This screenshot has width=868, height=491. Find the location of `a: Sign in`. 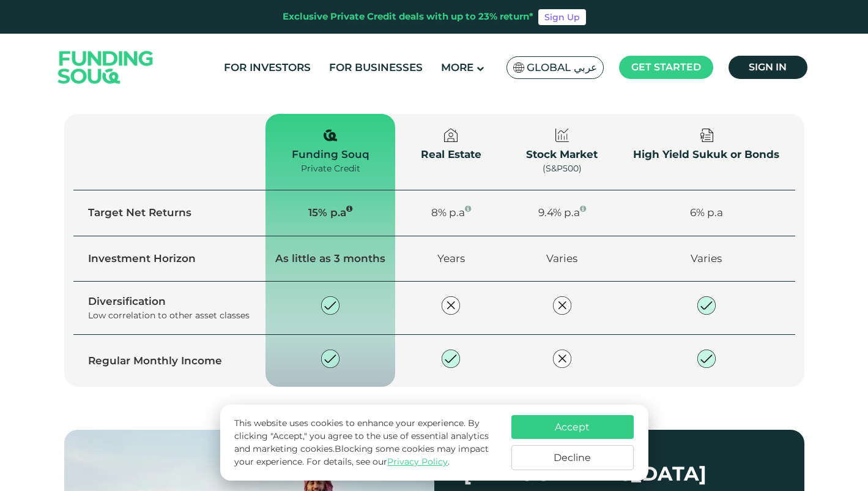

a: Sign in is located at coordinates (767, 68).